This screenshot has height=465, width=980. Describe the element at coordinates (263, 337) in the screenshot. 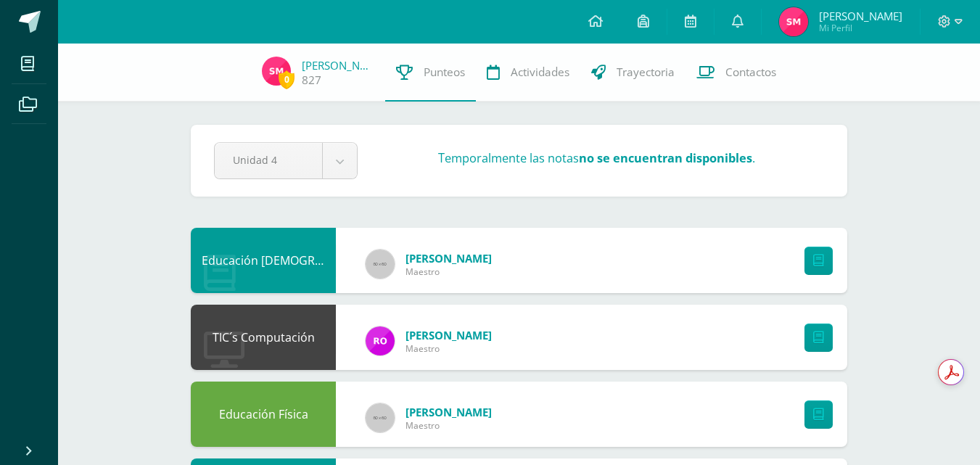

I see `div: TIC´s Computación` at that location.